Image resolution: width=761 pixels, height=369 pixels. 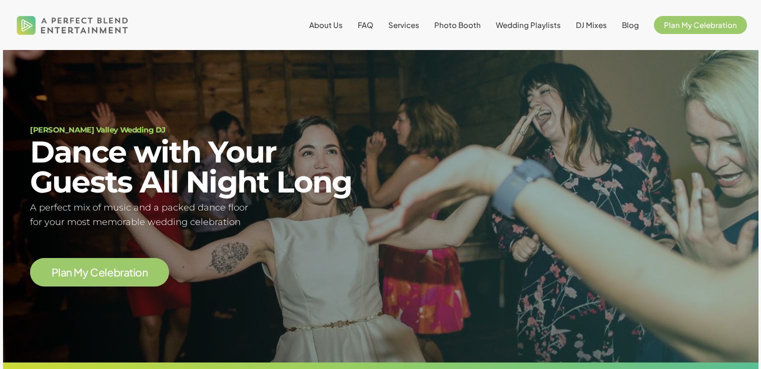 What do you see at coordinates (117, 272) in the screenshot?
I see `span: b` at bounding box center [117, 272].